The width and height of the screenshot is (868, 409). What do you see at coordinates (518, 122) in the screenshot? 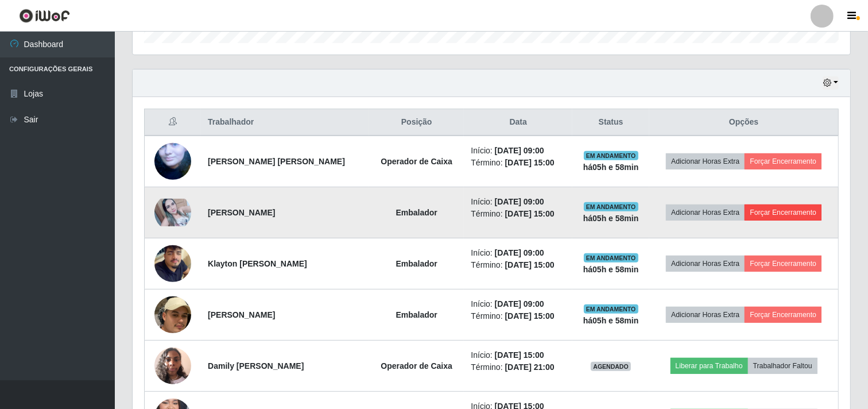
I see `th: Data` at bounding box center [518, 122].